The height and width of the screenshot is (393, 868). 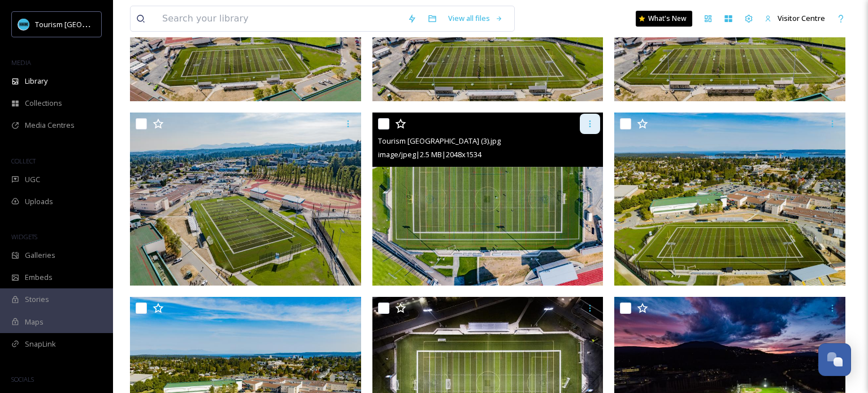 What do you see at coordinates (40, 255) in the screenshot?
I see `span: Galleries` at bounding box center [40, 255].